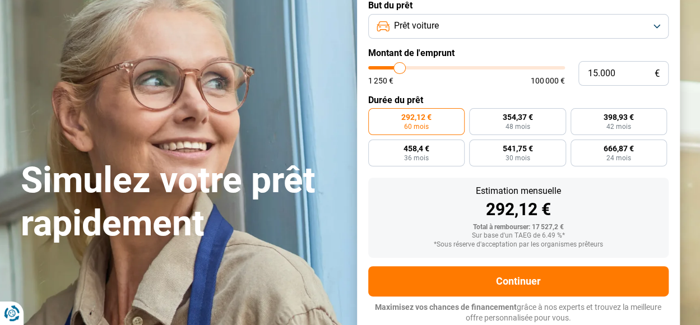 The image size is (700, 325). Describe the element at coordinates (619, 117) in the screenshot. I see `span: 398,93 €` at that location.